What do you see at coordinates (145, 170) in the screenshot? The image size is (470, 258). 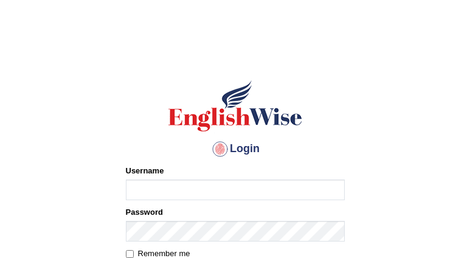 I see `label: Username` at bounding box center [145, 170].